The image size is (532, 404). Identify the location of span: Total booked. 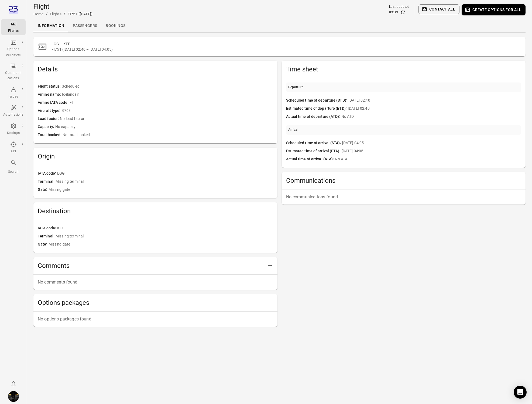
(50, 135).